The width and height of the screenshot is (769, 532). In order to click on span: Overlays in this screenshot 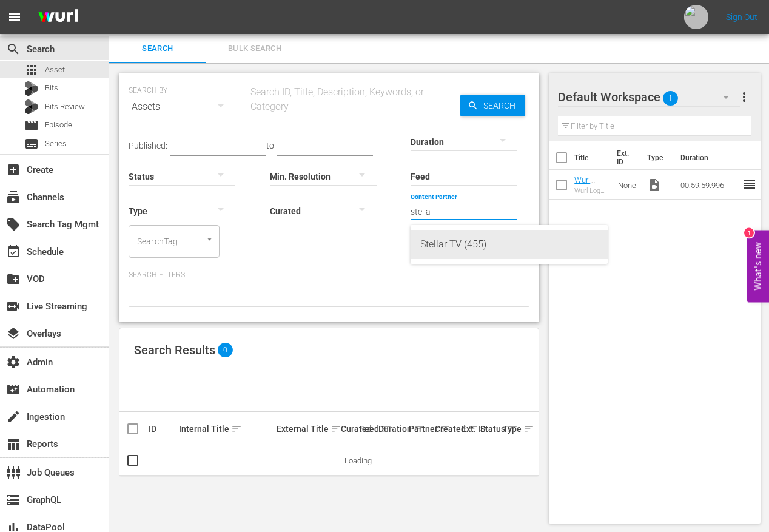, I will do `click(14, 333)`.